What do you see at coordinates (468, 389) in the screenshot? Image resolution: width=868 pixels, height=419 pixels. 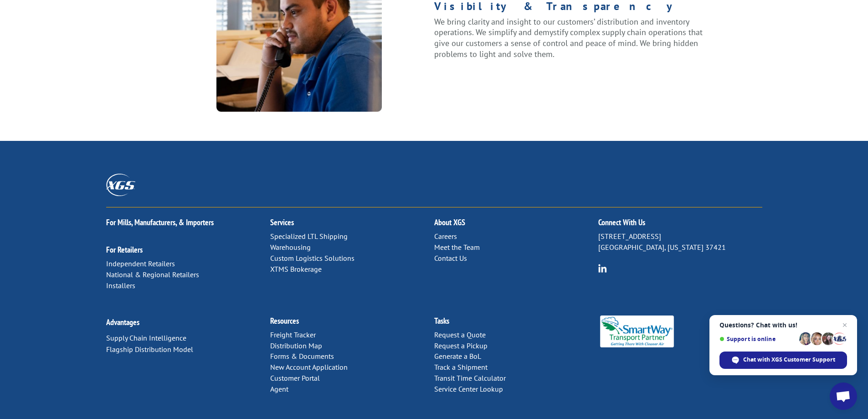 I see `a: Service Center Lookup` at bounding box center [468, 389].